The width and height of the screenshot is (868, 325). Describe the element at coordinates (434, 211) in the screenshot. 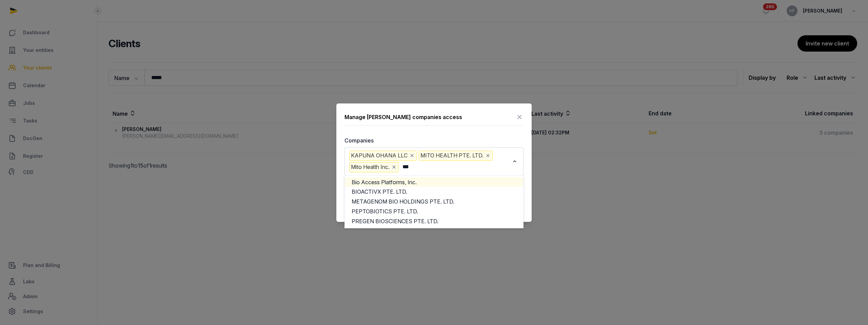

I see `li: PEPTOBIOTICS PTE. LTD.` at that location.